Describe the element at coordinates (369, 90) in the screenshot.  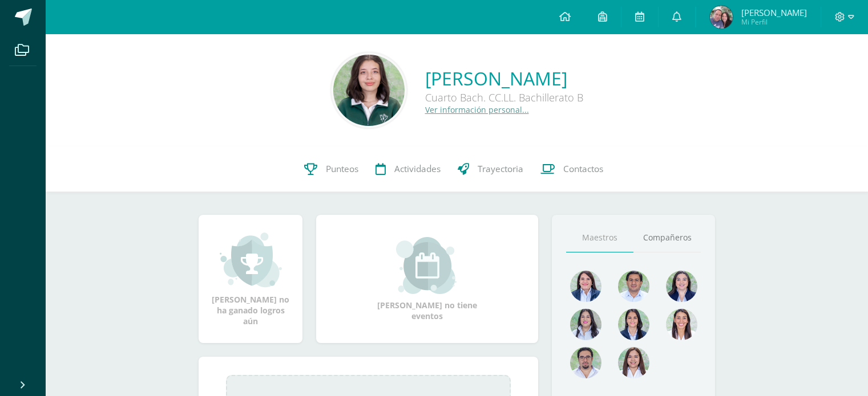
I see `img: 9ac96947a5a04288466299e55bb99543.png` at that location.